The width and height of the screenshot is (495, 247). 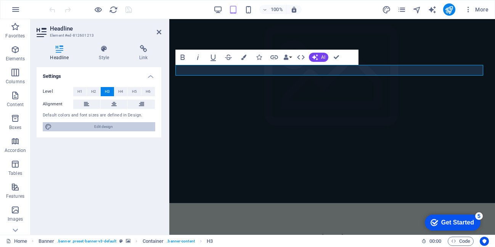 I want to click on button: H3, so click(x=107, y=91).